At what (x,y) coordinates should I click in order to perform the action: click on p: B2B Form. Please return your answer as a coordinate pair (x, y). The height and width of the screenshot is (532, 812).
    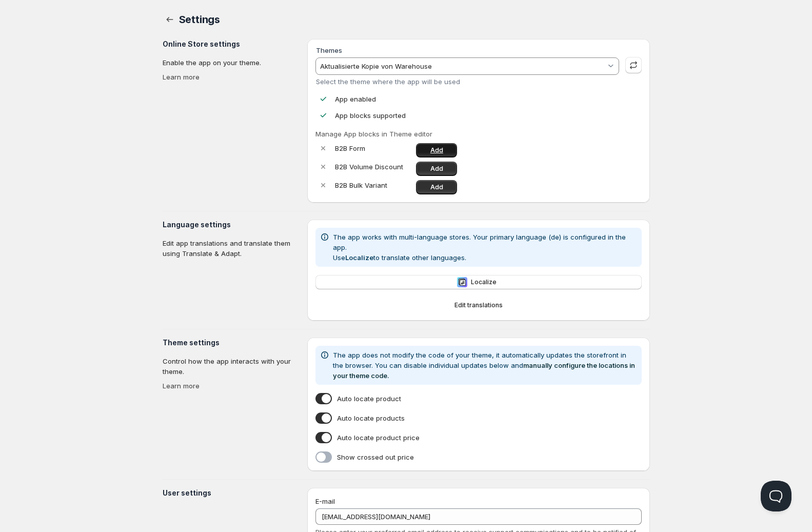
    Looking at the image, I should click on (374, 148).